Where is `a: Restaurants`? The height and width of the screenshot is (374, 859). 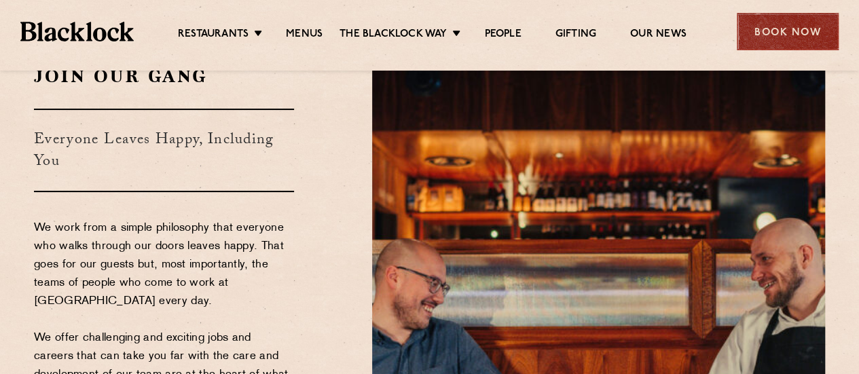
a: Restaurants is located at coordinates (213, 35).